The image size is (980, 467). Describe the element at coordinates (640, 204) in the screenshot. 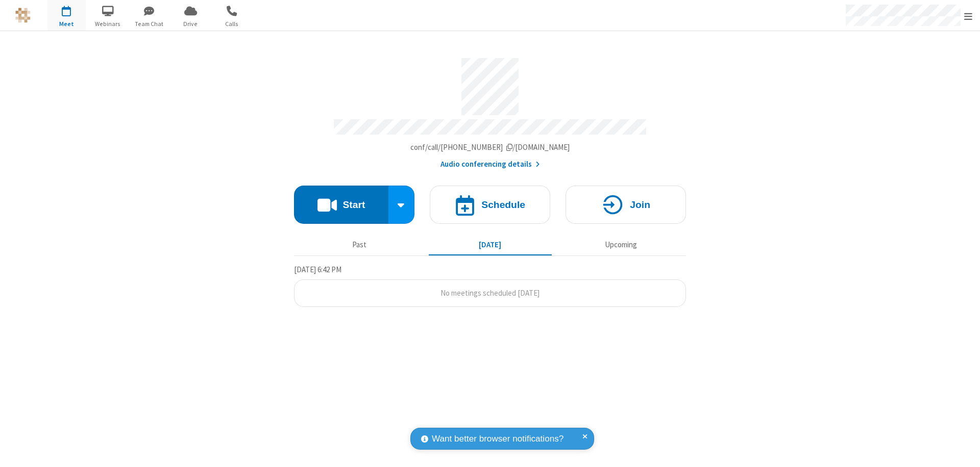

I see `h4: Join` at that location.